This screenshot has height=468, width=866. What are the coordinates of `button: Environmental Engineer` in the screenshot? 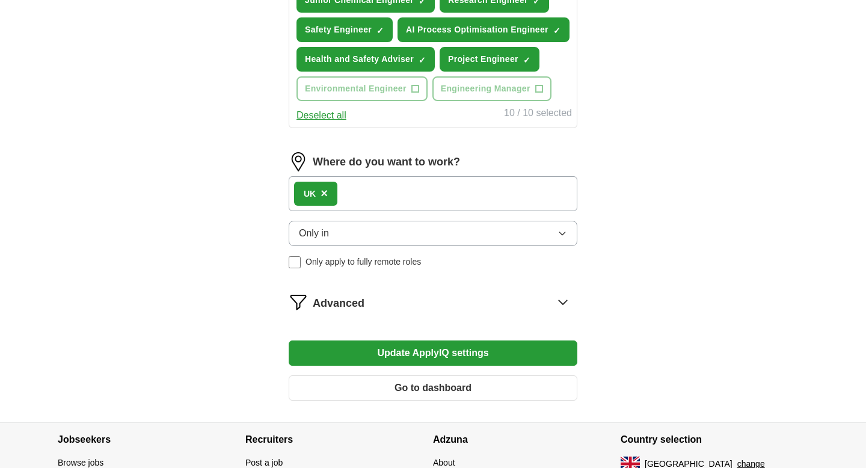 It's located at (362, 88).